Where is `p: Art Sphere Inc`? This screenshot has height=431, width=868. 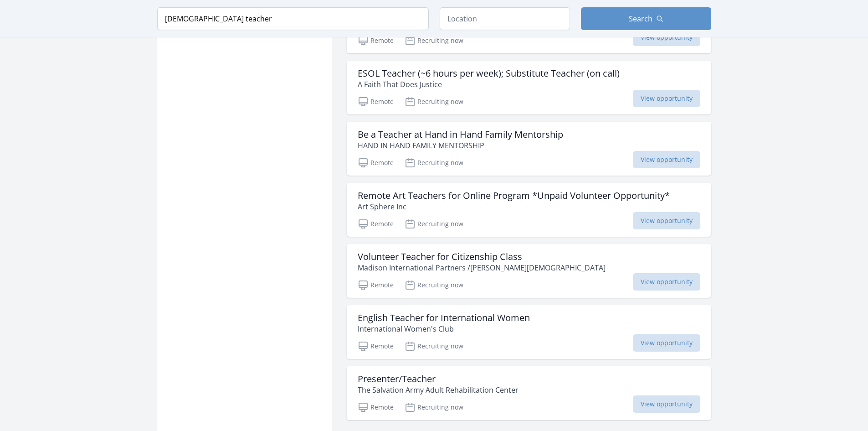 p: Art Sphere Inc is located at coordinates (514, 207).